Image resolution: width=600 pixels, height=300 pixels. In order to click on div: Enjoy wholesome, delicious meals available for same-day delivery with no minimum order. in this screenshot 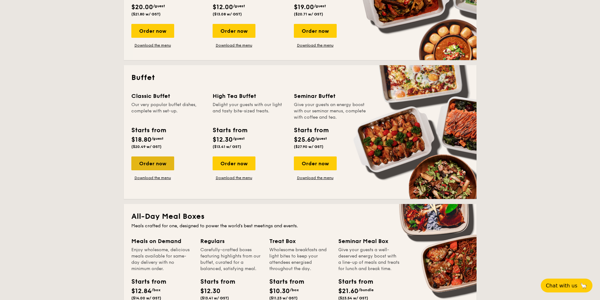, I will do `click(162, 259)`.